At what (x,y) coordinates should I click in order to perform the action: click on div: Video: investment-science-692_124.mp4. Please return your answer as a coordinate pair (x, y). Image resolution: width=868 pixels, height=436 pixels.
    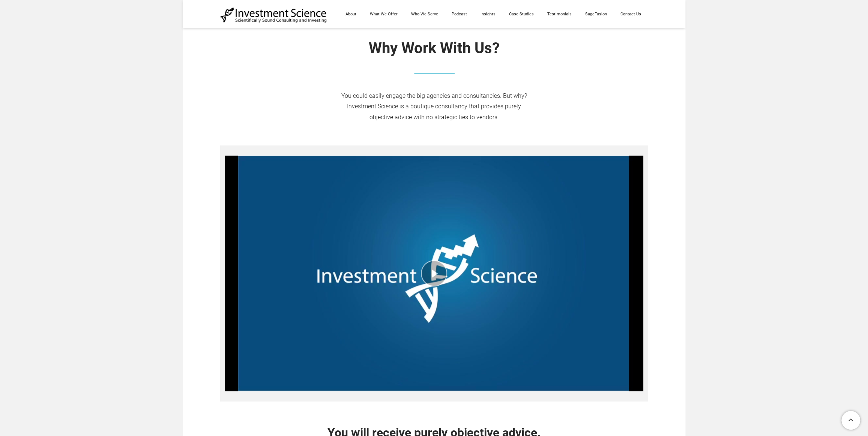
    Looking at the image, I should click on (434, 273).